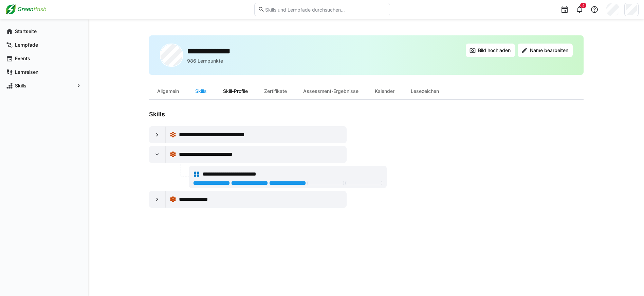 This screenshot has height=296, width=644. I want to click on div: Zertifikate, so click(275, 91).